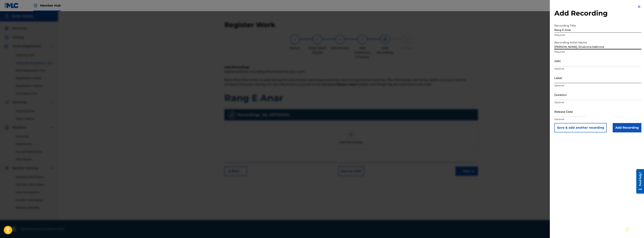 The height and width of the screenshot is (238, 644). Describe the element at coordinates (35, 5) in the screenshot. I see `img: Top Rightsholder` at that location.